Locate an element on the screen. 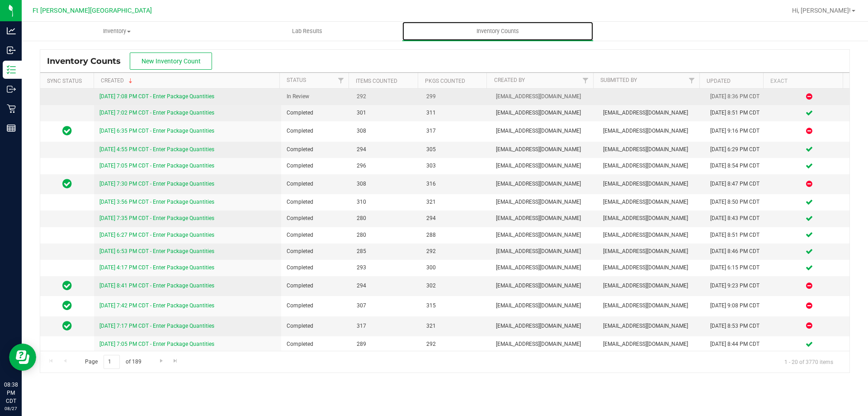  span: In Review is located at coordinates (316, 96).